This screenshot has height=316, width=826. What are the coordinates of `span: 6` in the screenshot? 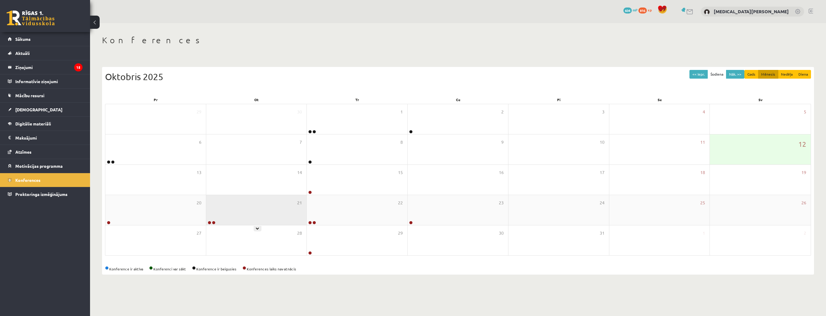 It's located at (200, 142).